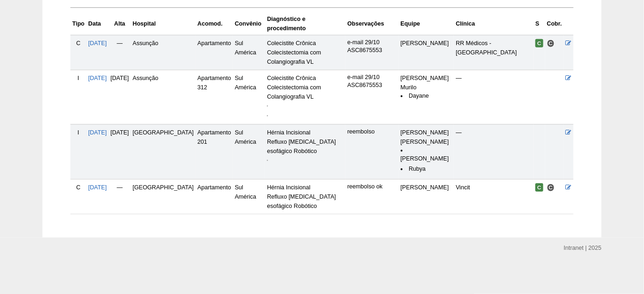 This screenshot has width=644, height=294. What do you see at coordinates (214, 24) in the screenshot?
I see `th: Acomod.` at bounding box center [214, 24].